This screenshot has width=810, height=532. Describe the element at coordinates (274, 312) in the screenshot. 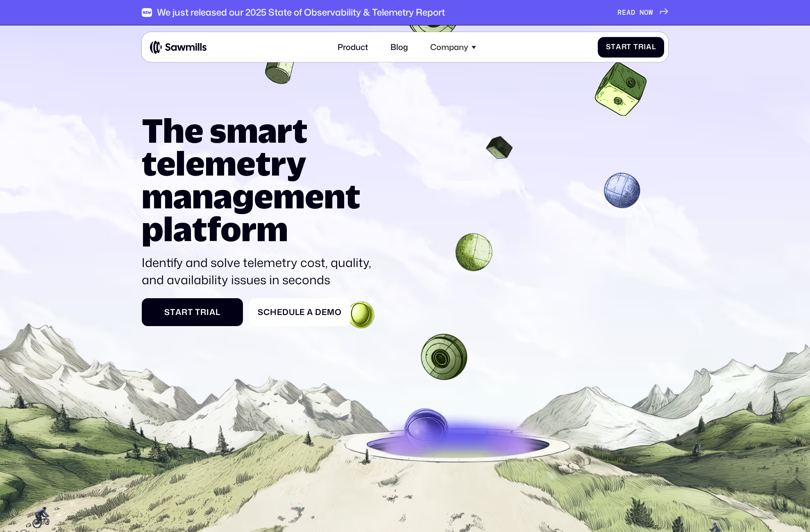

I see `span: h` at that location.